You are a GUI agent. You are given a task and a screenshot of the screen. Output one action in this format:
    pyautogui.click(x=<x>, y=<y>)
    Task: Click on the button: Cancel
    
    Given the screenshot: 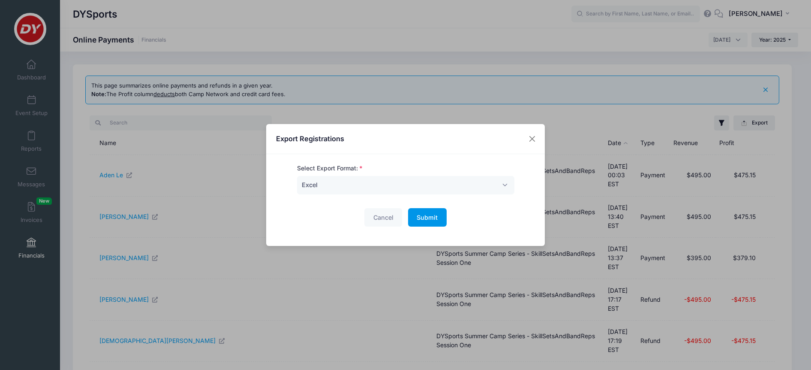 What is the action you would take?
    pyautogui.click(x=383, y=217)
    